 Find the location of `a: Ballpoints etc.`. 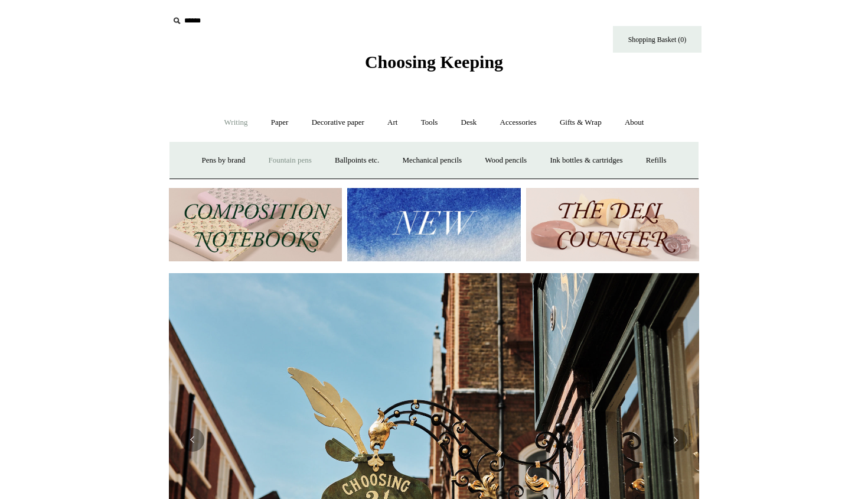

a: Ballpoints etc. is located at coordinates (357, 160).